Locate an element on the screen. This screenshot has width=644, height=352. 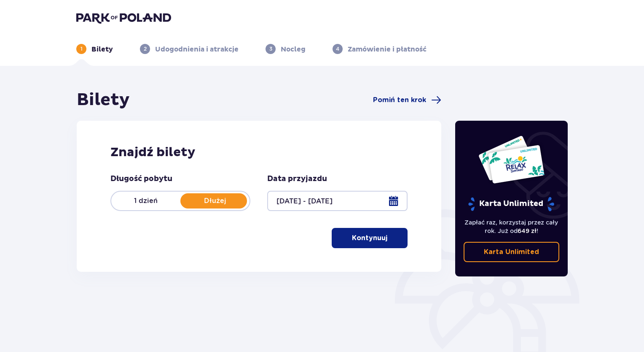
p: Data przyjazdu is located at coordinates (297, 179).